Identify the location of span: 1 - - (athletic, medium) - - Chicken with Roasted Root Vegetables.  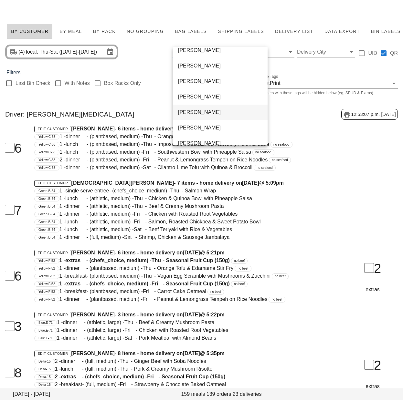
(149, 214).